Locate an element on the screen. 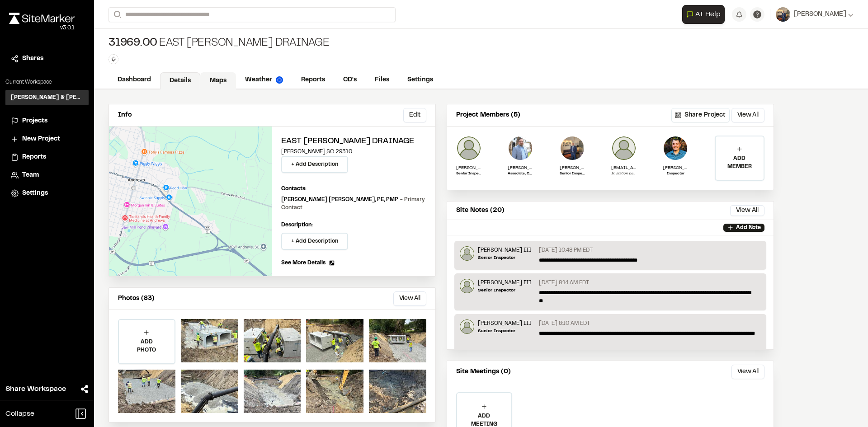 The height and width of the screenshot is (427, 868). a: Details is located at coordinates (180, 81).